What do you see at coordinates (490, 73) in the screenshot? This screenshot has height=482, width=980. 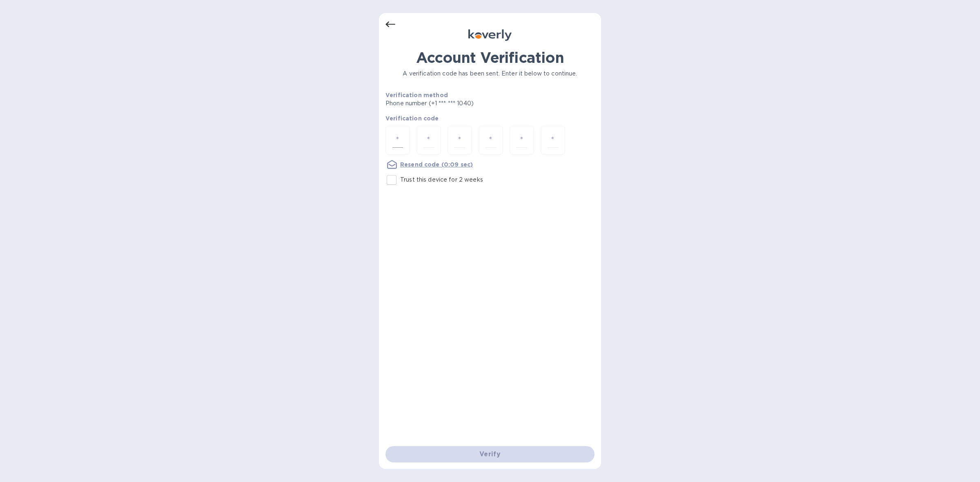 I see `p: A verification code has been sent. Enter it below to continue.` at bounding box center [490, 73].